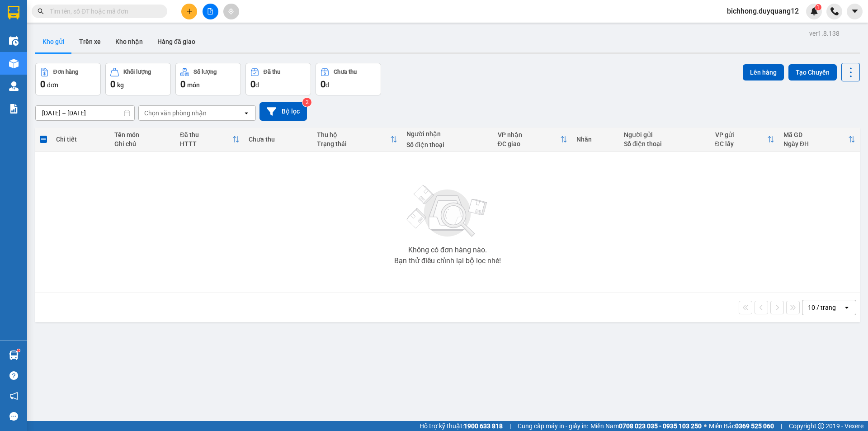  What do you see at coordinates (553, 426) in the screenshot?
I see `span: Cung cấp máy in - giấy in:` at bounding box center [553, 426].